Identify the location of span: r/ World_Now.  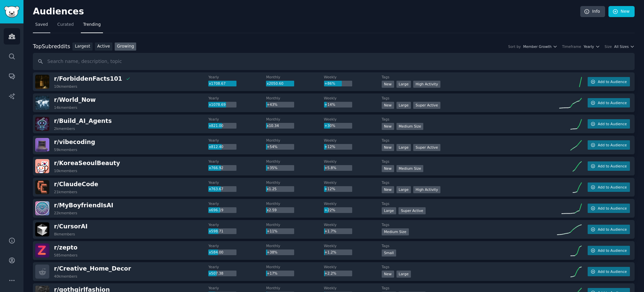
(75, 100).